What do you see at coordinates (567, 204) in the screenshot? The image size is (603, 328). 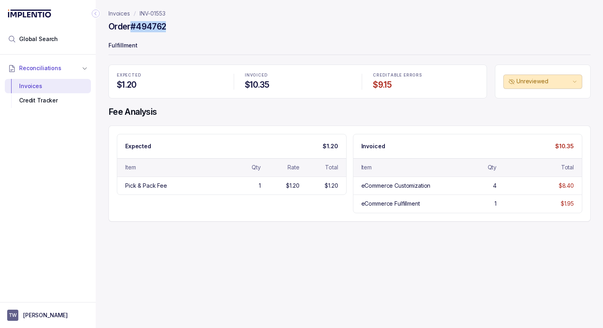 I see `div: $1.95` at bounding box center [567, 204].